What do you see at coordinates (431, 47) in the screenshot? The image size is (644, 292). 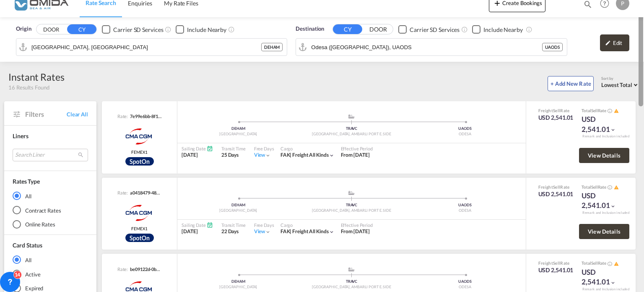 I see `md-input-container: Odesa (Odessa), UAODS` at bounding box center [431, 47].